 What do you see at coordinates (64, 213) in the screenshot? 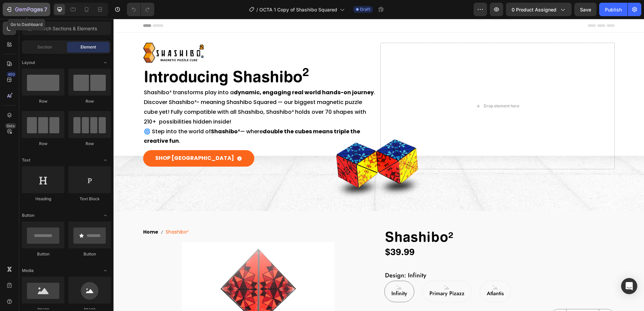
I see `span: Shashibo²` at bounding box center [64, 213].